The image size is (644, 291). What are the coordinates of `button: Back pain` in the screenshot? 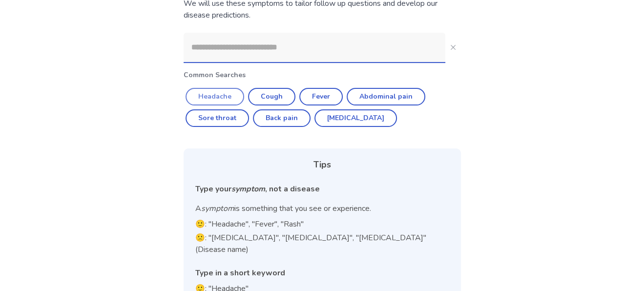 It's located at (282, 118).